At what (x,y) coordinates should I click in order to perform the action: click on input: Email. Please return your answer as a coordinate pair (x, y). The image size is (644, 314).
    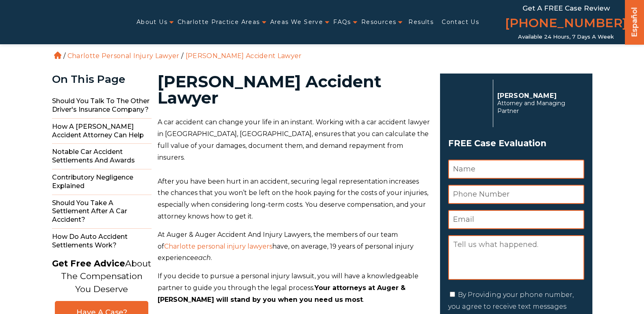
    Looking at the image, I should click on (516, 219).